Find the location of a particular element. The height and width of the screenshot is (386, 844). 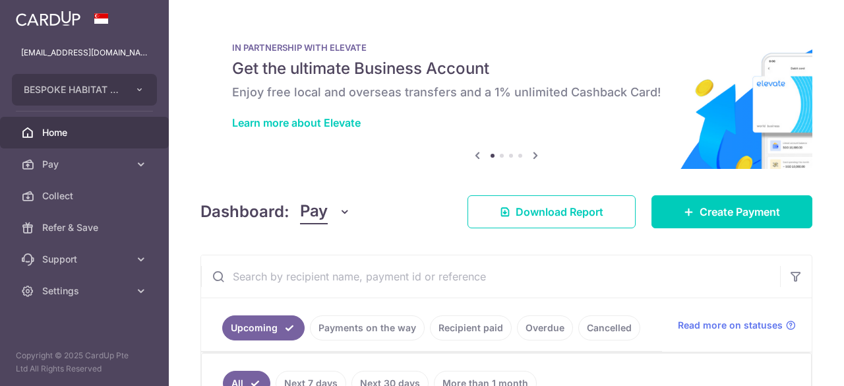

span: BESPOKE HABITAT B47MM PTE. LTD. is located at coordinates (73, 90).